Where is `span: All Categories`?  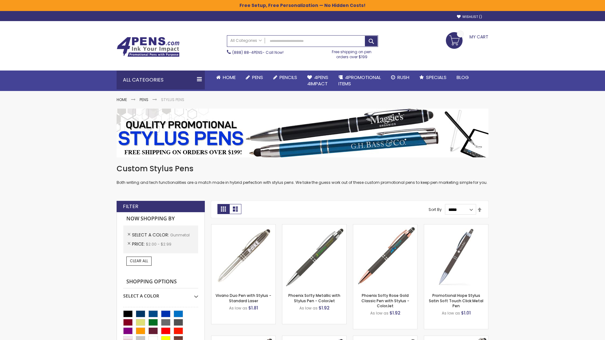
span: All Categories is located at coordinates (246, 41).